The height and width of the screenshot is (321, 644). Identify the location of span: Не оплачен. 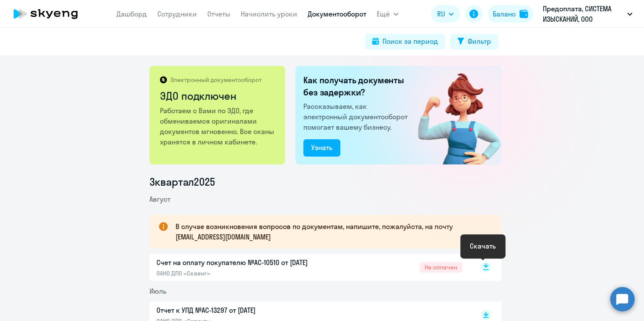
(440, 268).